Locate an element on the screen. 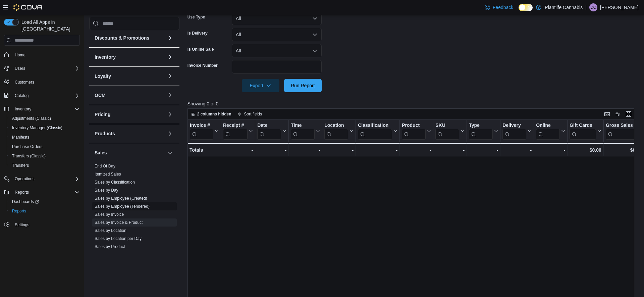 The height and width of the screenshot is (297, 644). label: Is Delivery is located at coordinates (198, 33).